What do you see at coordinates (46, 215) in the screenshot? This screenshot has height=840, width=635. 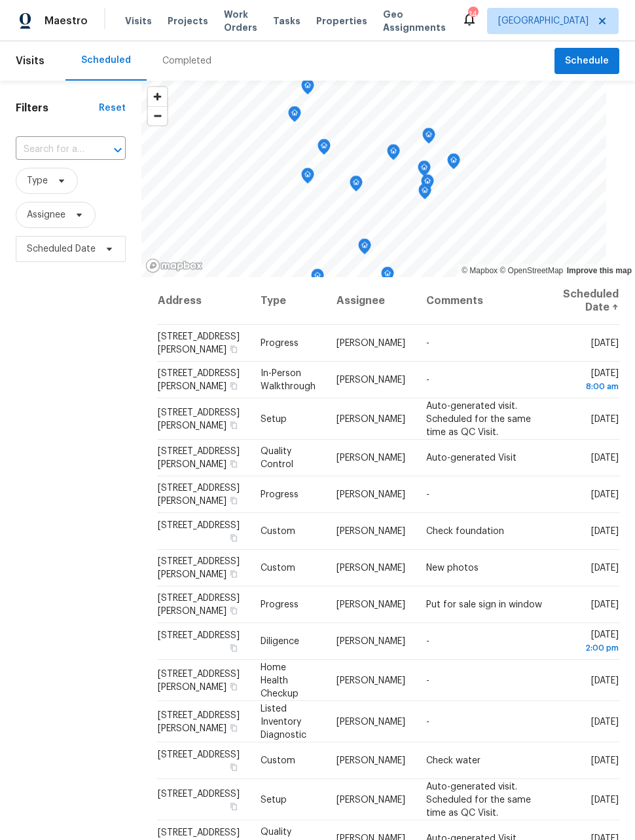 I see `span: Assignee` at bounding box center [46, 215].